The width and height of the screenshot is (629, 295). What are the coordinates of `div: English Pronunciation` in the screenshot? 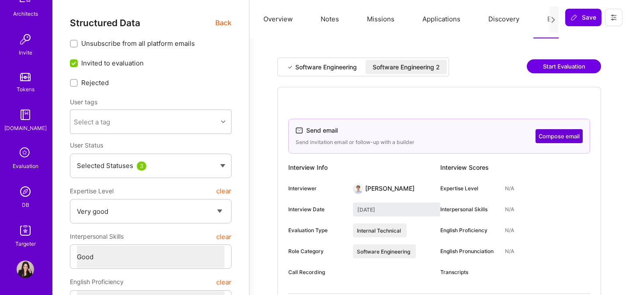 It's located at (469, 252).